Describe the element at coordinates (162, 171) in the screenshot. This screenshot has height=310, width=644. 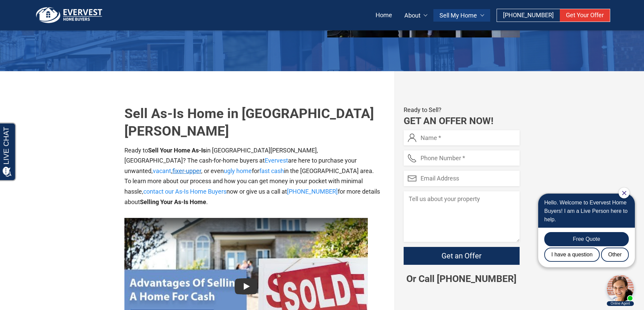
I see `a: vacant` at that location.